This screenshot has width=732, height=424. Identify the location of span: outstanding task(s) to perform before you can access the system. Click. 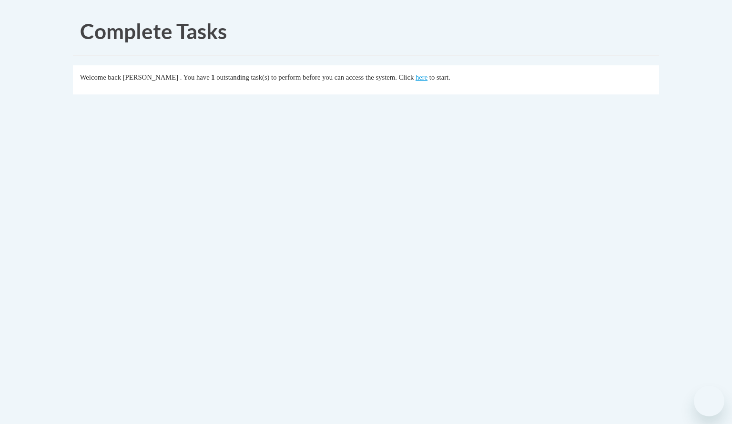
(315, 77).